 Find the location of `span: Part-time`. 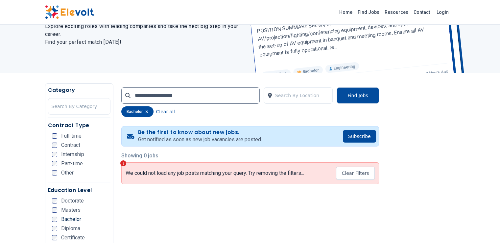

span: Part-time is located at coordinates (72, 163).